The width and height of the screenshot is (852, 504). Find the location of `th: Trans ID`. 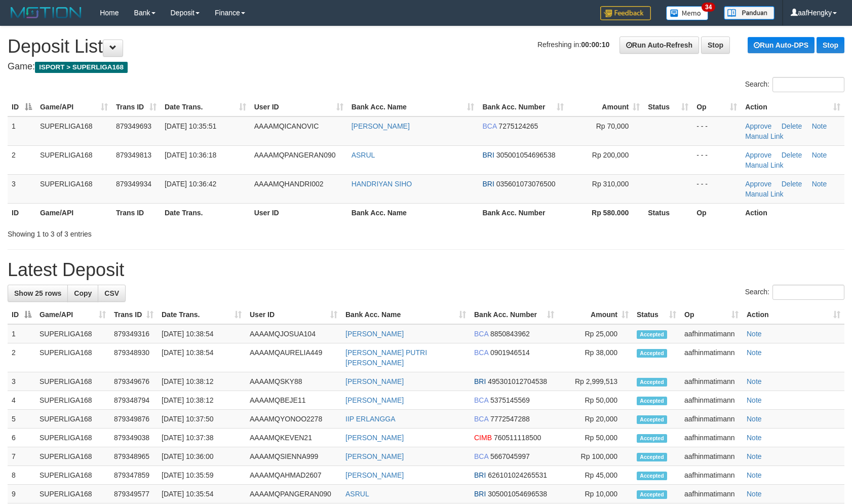

th: Trans ID is located at coordinates (136, 212).